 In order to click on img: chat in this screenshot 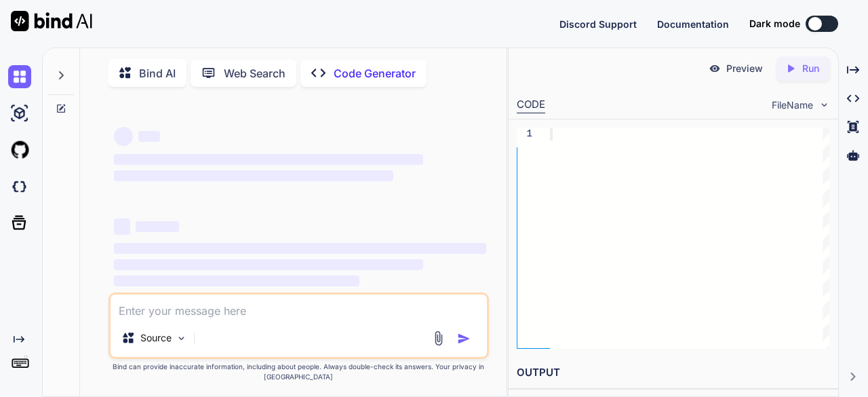, I will do `click(20, 76)`.